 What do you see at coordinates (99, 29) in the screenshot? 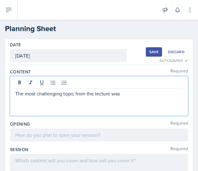
I see `h2: Planning Sheet` at bounding box center [99, 29].